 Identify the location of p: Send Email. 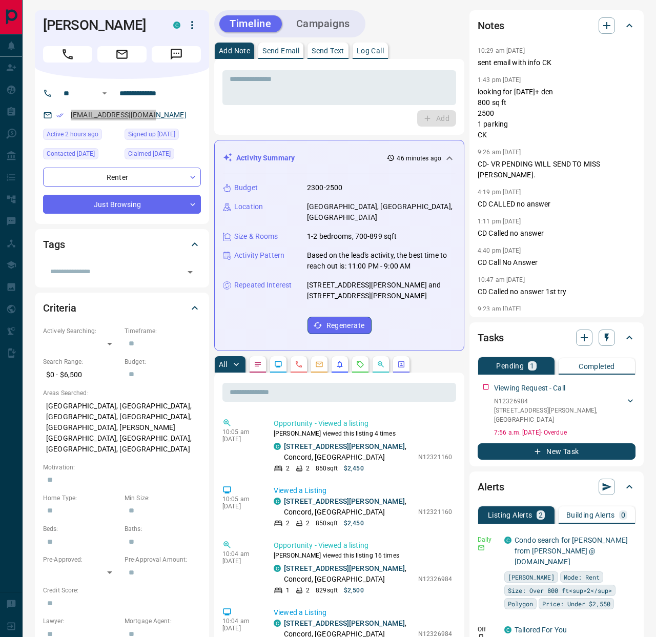
(281, 51).